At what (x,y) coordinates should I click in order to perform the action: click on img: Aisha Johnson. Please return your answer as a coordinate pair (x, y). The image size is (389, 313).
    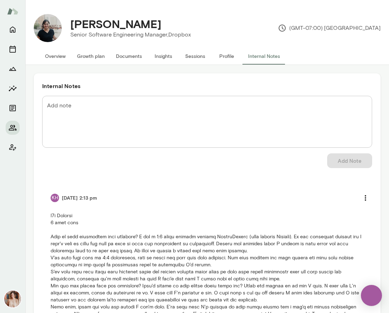
    Looking at the image, I should click on (48, 28).